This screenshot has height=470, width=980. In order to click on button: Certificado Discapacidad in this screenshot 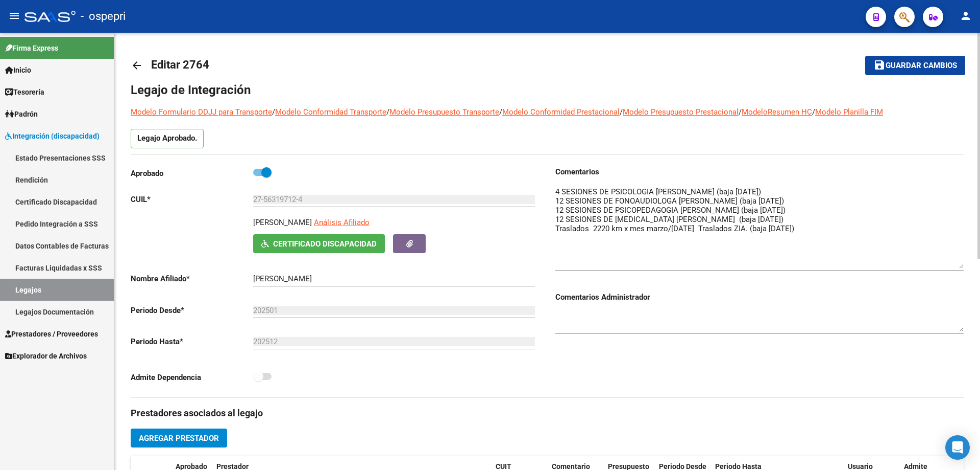, I will do `click(319, 243)`.